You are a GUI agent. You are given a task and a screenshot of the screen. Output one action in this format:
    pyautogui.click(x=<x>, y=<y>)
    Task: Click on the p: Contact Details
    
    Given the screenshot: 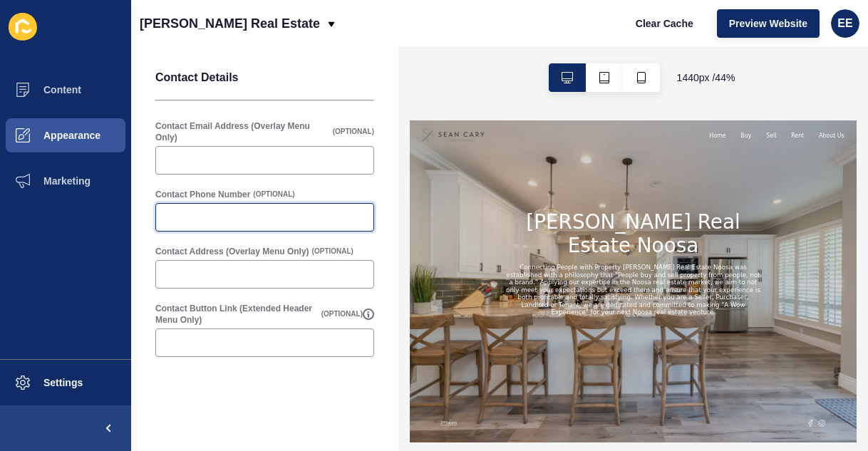 What is the action you would take?
    pyautogui.click(x=264, y=78)
    